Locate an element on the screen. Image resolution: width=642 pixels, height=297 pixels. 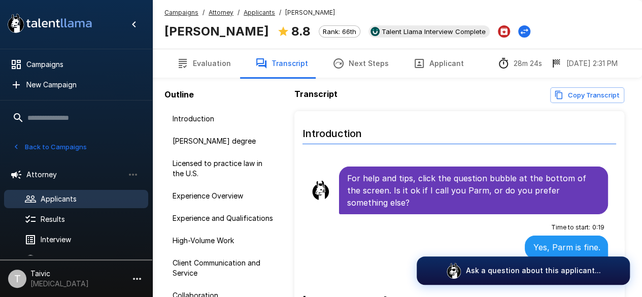
span: Experience and Qualifications is located at coordinates (223, 218).